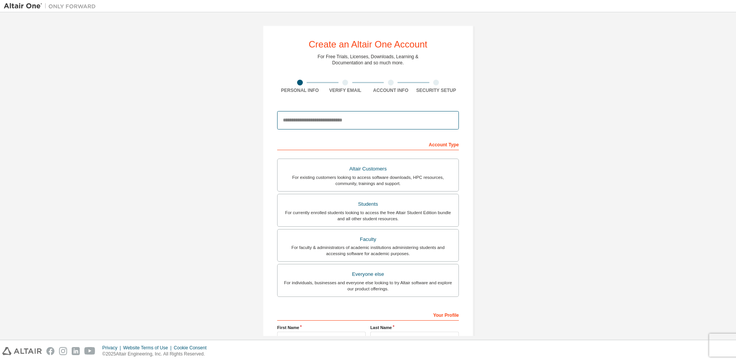  Describe the element at coordinates (113, 348) in the screenshot. I see `div: Privacy` at that location.